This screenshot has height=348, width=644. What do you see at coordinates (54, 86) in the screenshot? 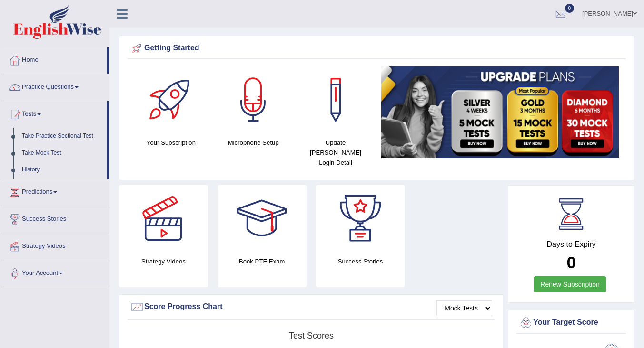
I see `a: Practice Questions` at bounding box center [54, 86].